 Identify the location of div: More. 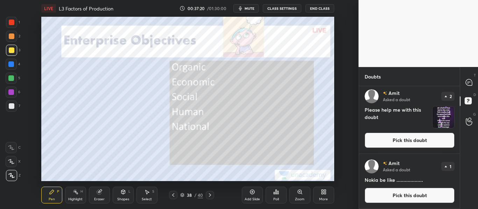
(323, 200).